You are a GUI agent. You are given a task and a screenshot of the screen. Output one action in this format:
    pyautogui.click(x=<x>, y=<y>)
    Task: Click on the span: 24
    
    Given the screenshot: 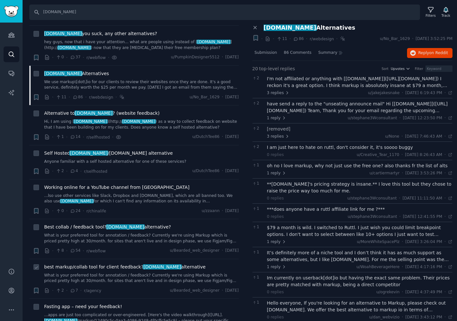 What is the action you would take?
    pyautogui.click(x=75, y=211)
    